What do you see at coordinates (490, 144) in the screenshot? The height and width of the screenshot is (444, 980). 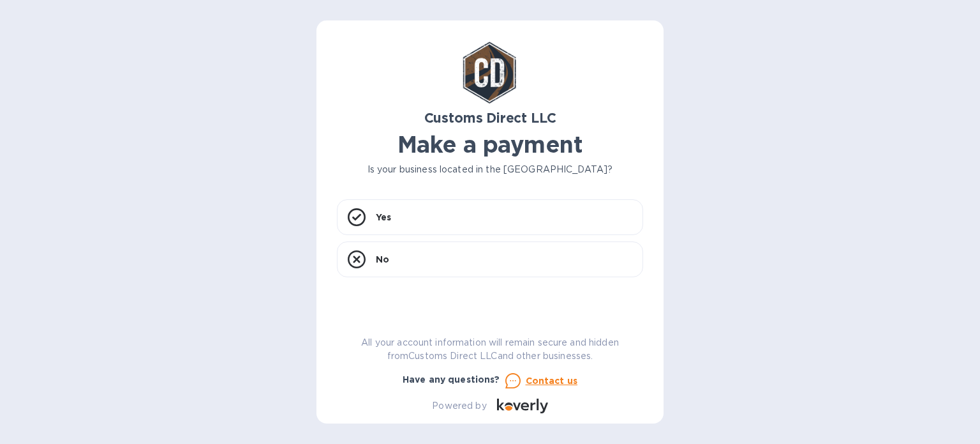 I see `h1: Make a payment` at bounding box center [490, 144].